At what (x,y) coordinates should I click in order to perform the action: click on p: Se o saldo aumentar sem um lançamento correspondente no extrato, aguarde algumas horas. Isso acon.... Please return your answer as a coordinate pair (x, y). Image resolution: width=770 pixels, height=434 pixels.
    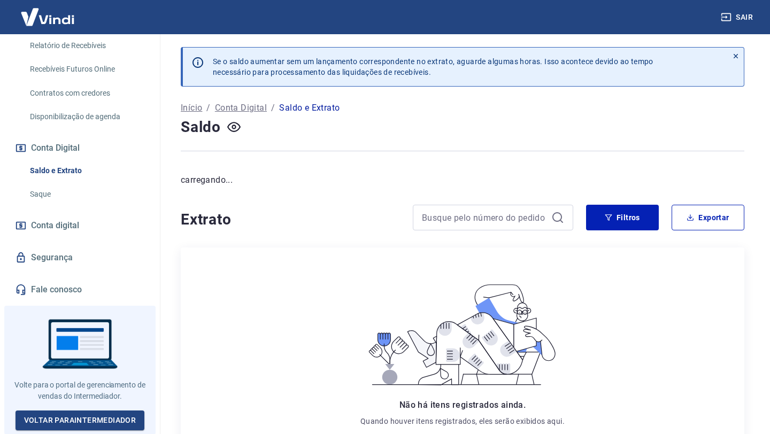
    Looking at the image, I should click on (433, 67).